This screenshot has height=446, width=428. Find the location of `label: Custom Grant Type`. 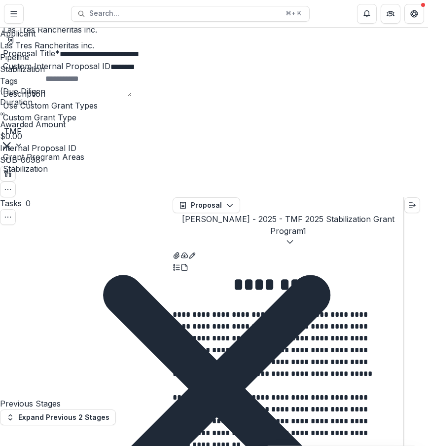

label: Custom Grant Type is located at coordinates (39, 117).